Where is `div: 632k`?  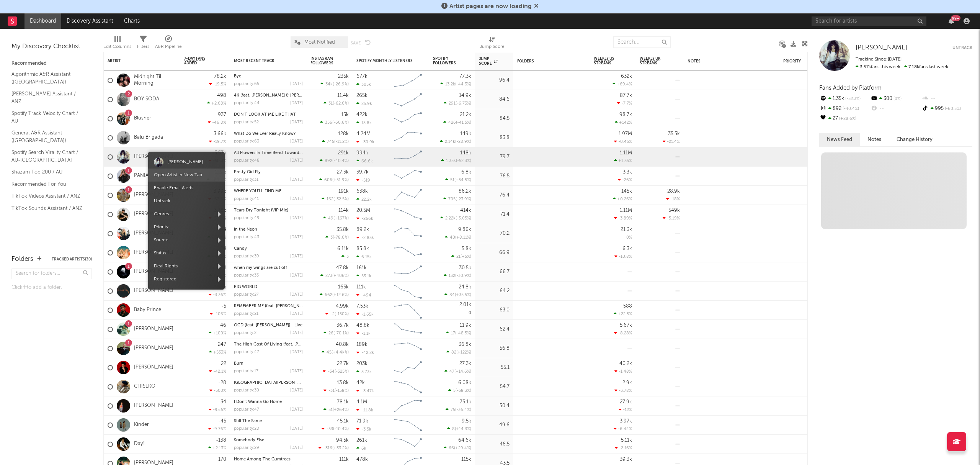 div: 632k is located at coordinates (627, 76).